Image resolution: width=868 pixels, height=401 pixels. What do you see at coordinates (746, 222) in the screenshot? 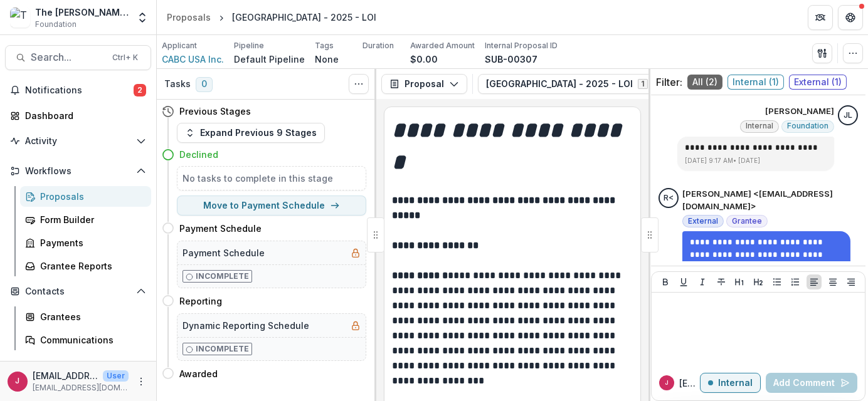
I see `span: Grantee` at bounding box center [746, 222].